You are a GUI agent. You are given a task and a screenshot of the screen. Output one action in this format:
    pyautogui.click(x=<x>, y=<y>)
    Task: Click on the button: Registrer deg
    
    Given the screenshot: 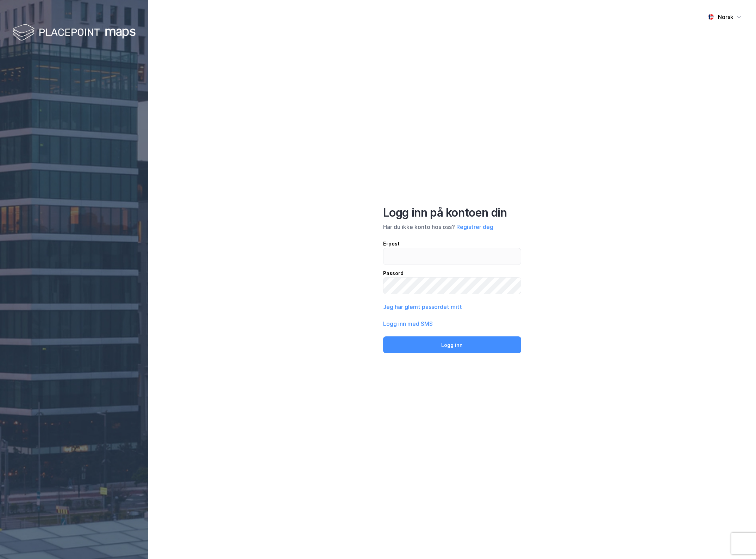 What is the action you would take?
    pyautogui.click(x=475, y=227)
    